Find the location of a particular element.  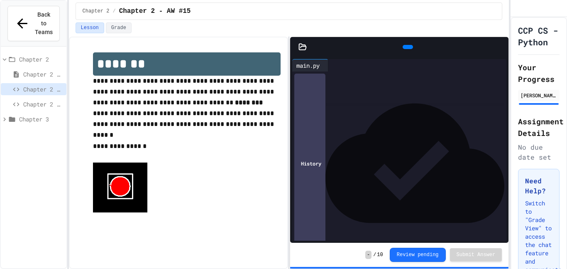

button: Lesson is located at coordinates (90, 28).